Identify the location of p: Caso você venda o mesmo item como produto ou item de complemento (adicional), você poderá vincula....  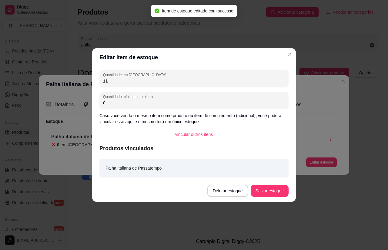
(194, 118).